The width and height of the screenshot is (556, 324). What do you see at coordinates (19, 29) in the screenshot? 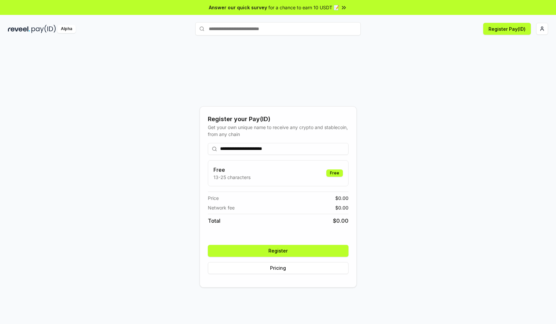
I see `img: reveel_dark` at bounding box center [19, 29].